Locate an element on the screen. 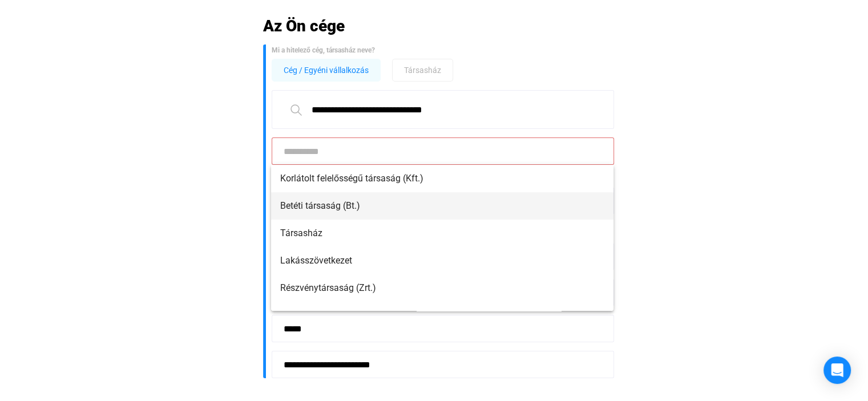 The width and height of the screenshot is (868, 401). span: Betéti társaság (Bt.) is located at coordinates (442, 206).